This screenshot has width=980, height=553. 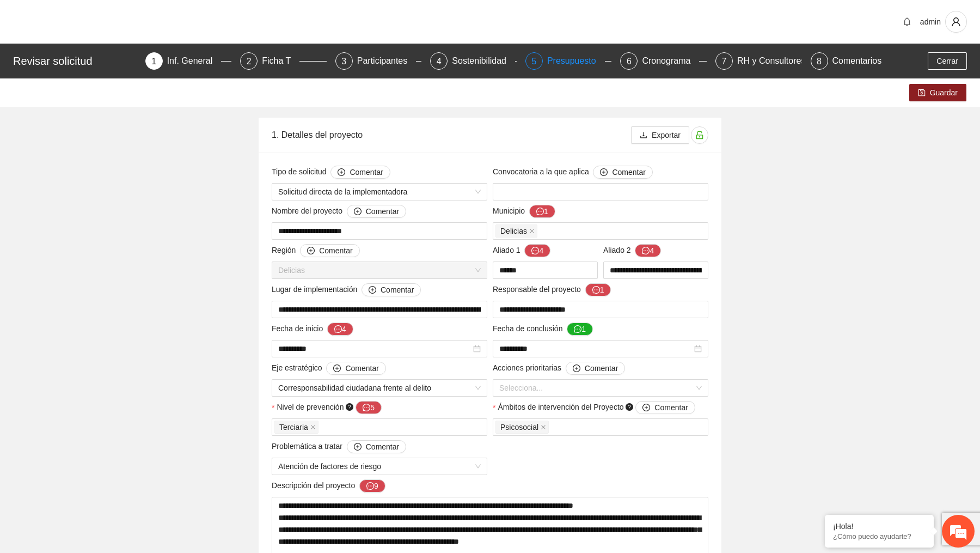 What do you see at coordinates (522, 251) in the screenshot?
I see `span: Aliado 1` at bounding box center [522, 251].